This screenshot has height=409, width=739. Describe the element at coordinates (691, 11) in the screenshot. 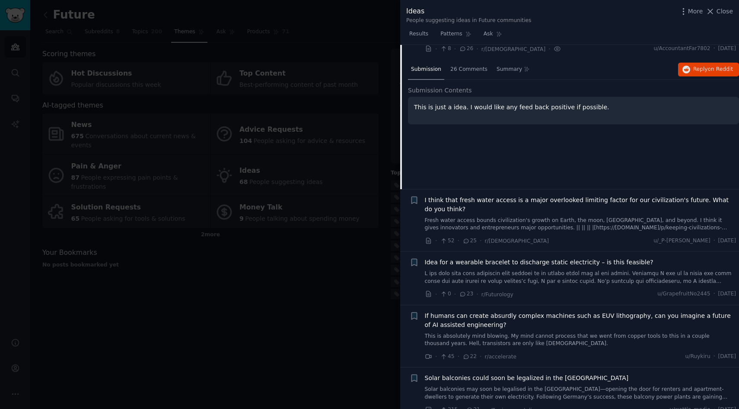

I see `button: More` at that location.